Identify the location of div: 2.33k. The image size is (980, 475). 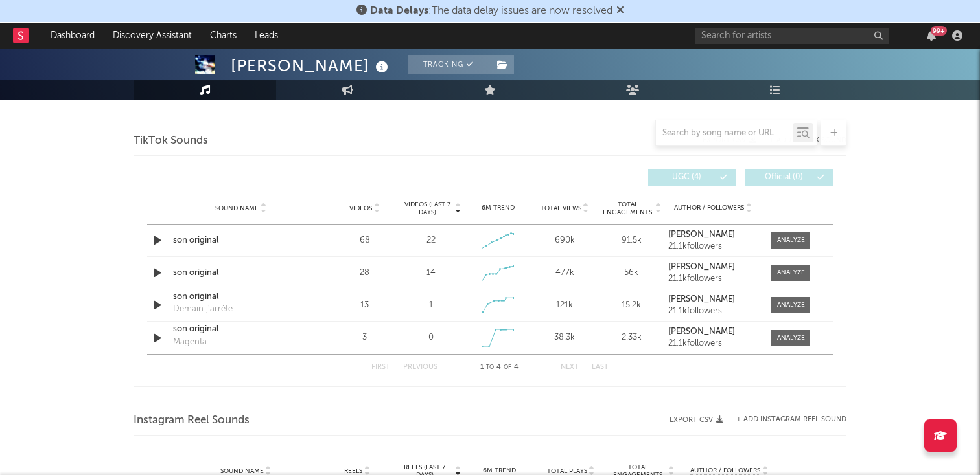
(631, 338).